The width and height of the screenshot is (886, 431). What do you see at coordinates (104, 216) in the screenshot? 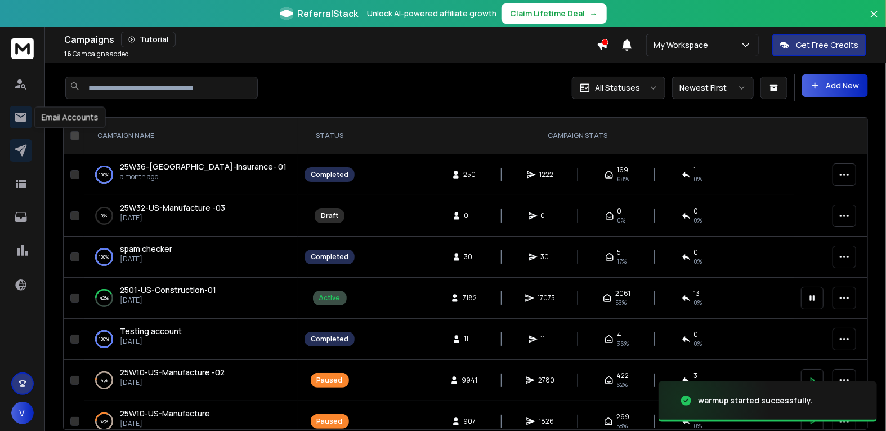
I see `p: 0 %` at bounding box center [104, 216].